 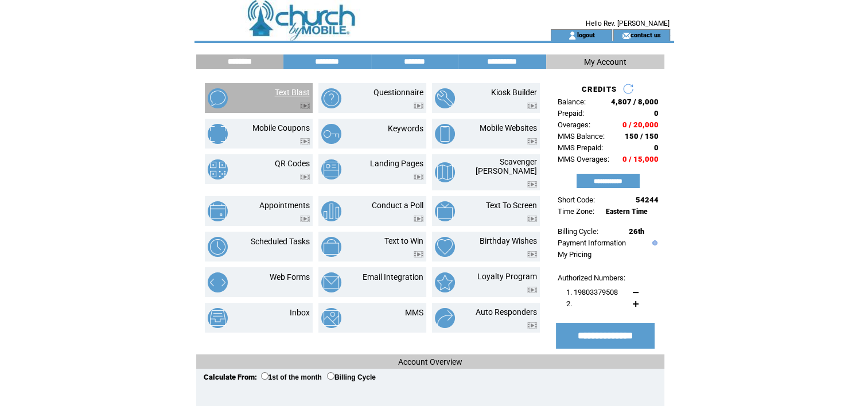 I want to click on img: kiosk-builder.png, so click(x=445, y=98).